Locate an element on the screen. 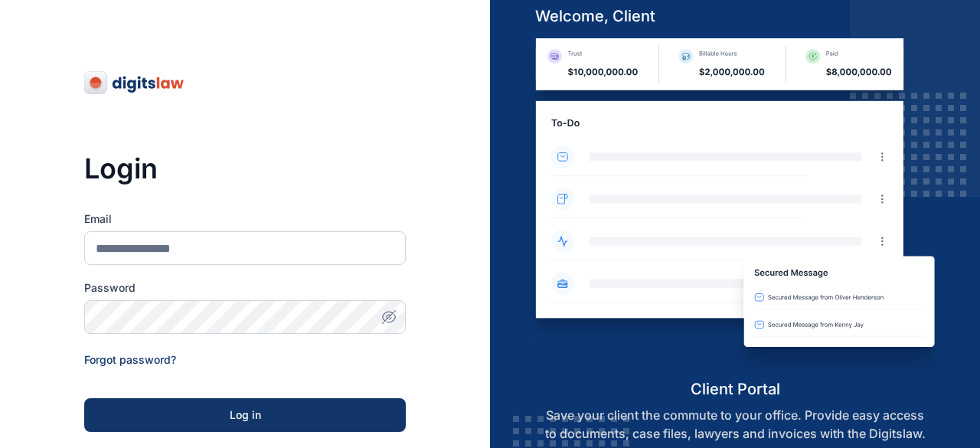 This screenshot has height=448, width=980. button: Log in is located at coordinates (245, 415).